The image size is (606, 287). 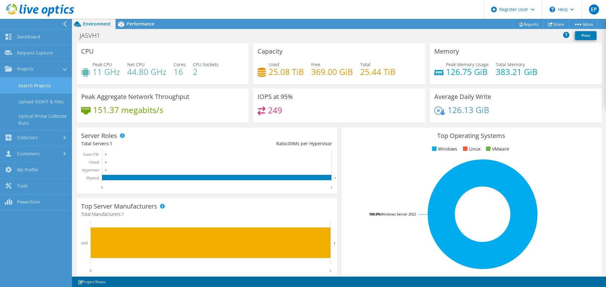 What do you see at coordinates (446, 51) in the screenshot?
I see `h3: Memory` at bounding box center [446, 51].